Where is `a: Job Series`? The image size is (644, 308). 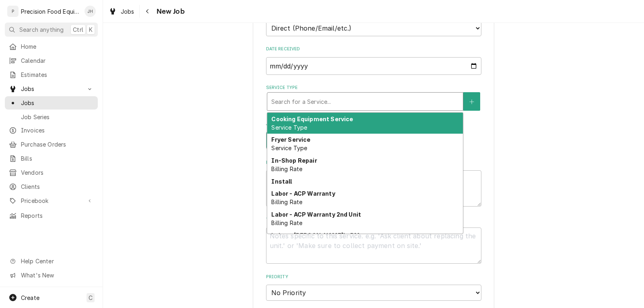 a: Job Series is located at coordinates (51, 117).